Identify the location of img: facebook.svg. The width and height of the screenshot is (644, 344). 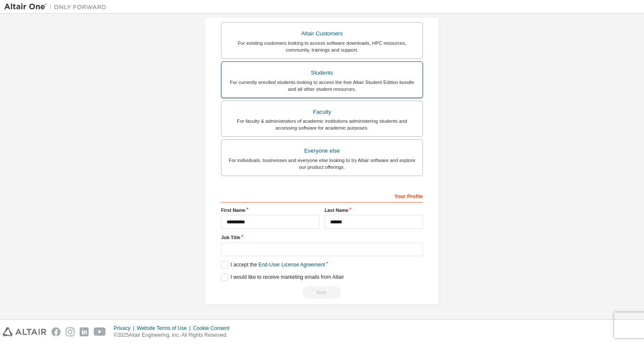
(56, 332).